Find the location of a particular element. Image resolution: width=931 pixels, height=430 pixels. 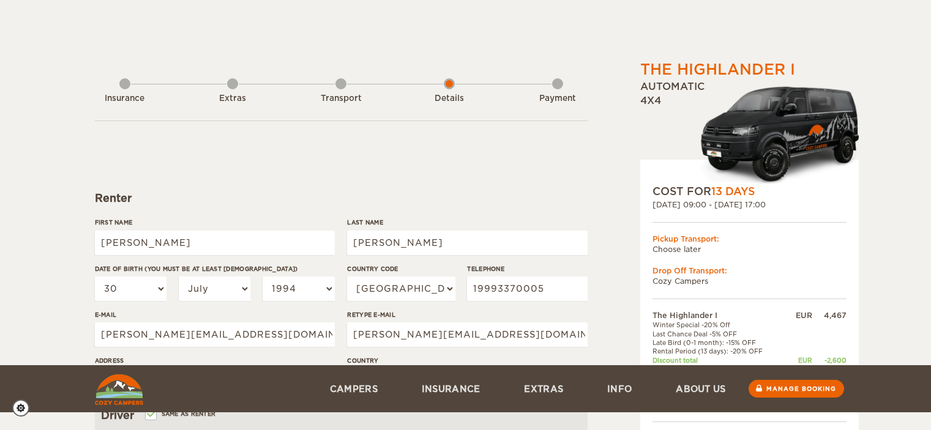

div: -2,600 is located at coordinates (830, 361).